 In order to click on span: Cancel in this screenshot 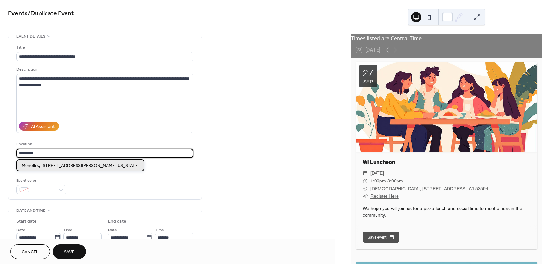, I will do `click(30, 252)`.